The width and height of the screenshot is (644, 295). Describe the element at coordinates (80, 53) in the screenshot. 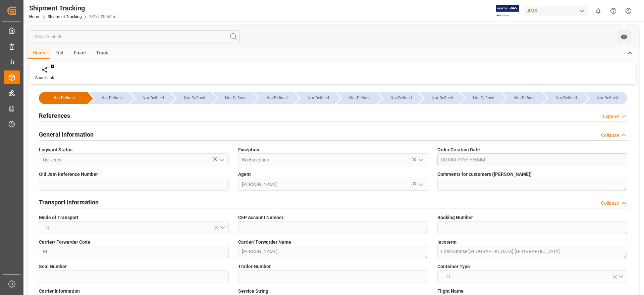

I see `div: Email` at that location.